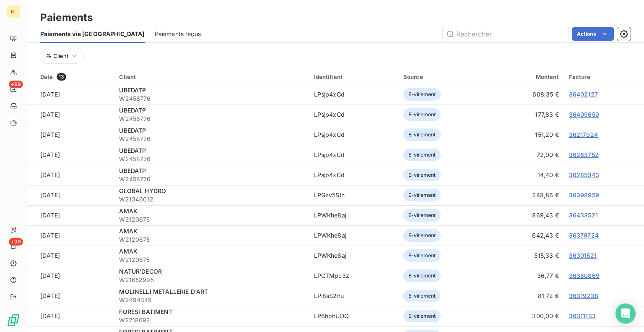 Image resolution: width=644 pixels, height=332 pixels. I want to click on td: LPi8sS2hu, so click(354, 296).